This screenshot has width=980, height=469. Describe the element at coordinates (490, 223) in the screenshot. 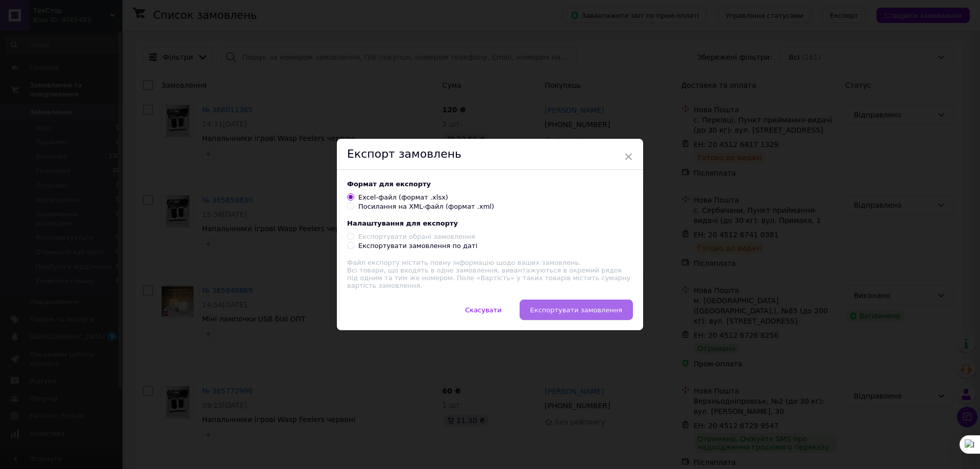

I see `div: Налаштування для експорту` at that location.